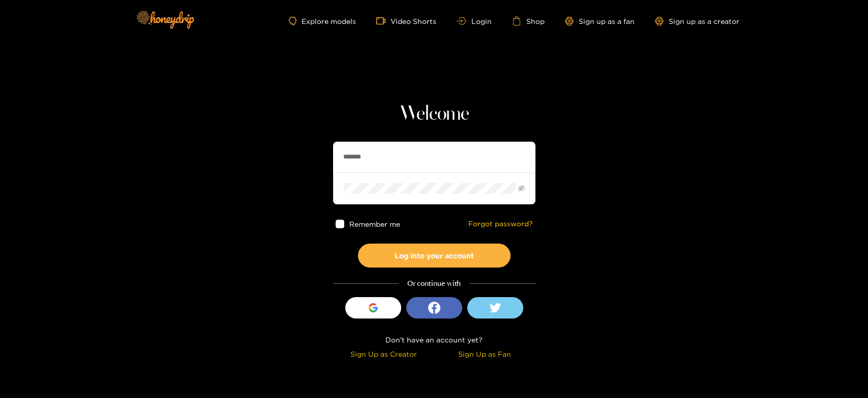  What do you see at coordinates (473, 21) in the screenshot?
I see `a: Login` at bounding box center [473, 21].